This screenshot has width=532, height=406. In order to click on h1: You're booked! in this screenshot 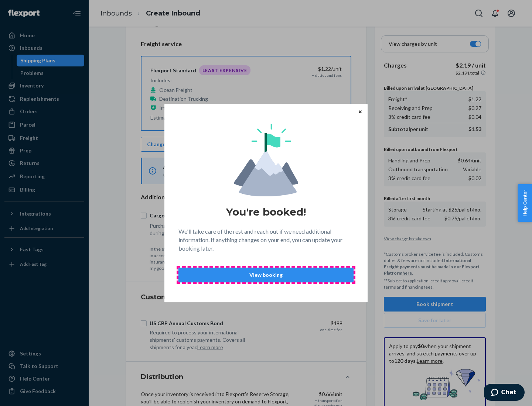, I will do `click(266, 212)`.